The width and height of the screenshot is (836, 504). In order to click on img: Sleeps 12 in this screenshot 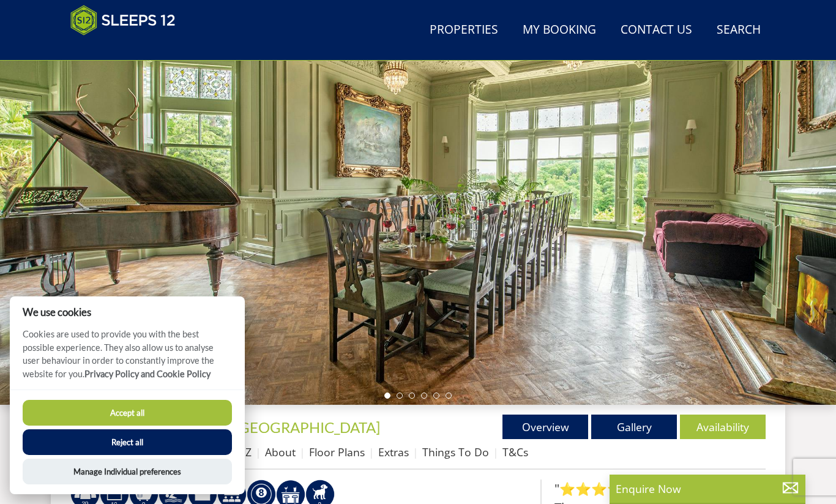, I will do `click(123, 20)`.